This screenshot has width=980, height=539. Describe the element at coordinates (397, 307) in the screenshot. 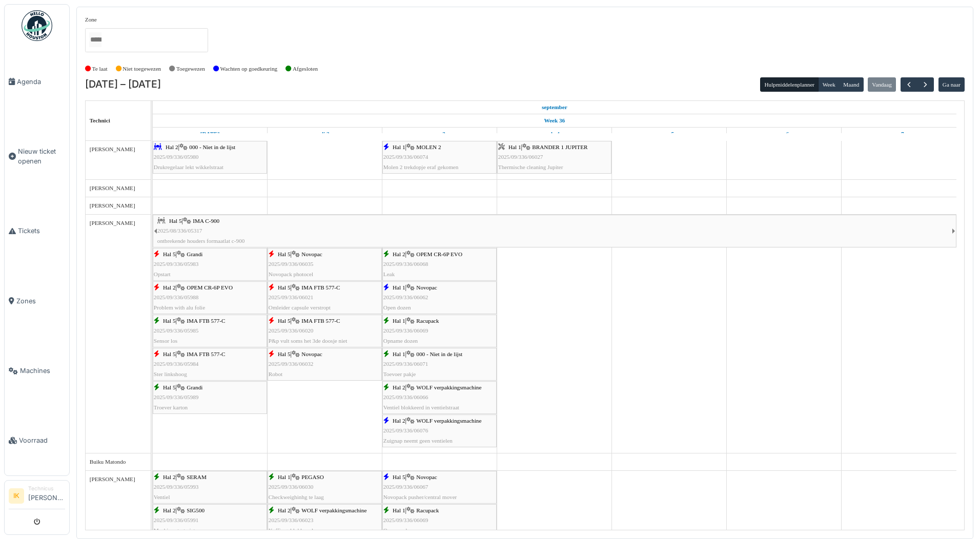

I see `span: Open dozen` at that location.